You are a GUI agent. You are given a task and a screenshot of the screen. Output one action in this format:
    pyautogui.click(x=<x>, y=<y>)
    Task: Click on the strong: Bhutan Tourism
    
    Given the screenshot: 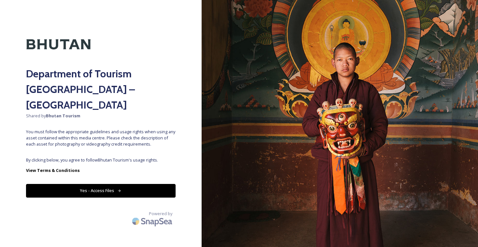 What is the action you would take?
    pyautogui.click(x=63, y=116)
    